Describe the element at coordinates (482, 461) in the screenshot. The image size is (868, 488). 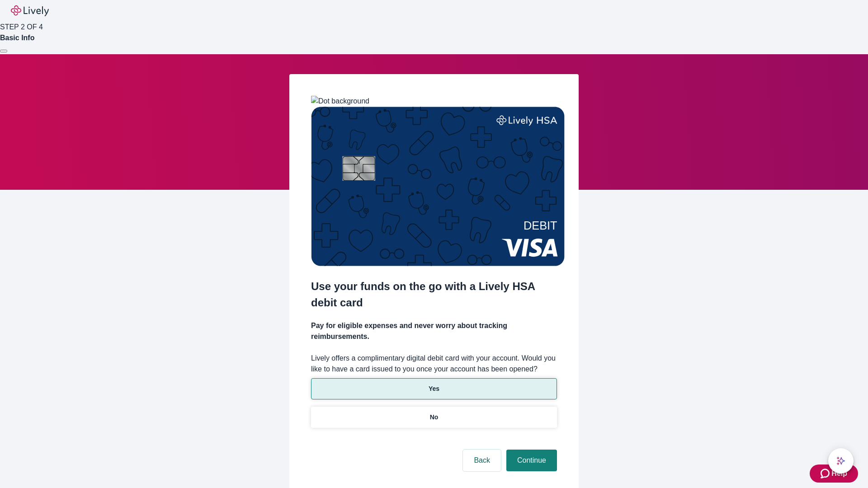
I see `button: Back` at that location.